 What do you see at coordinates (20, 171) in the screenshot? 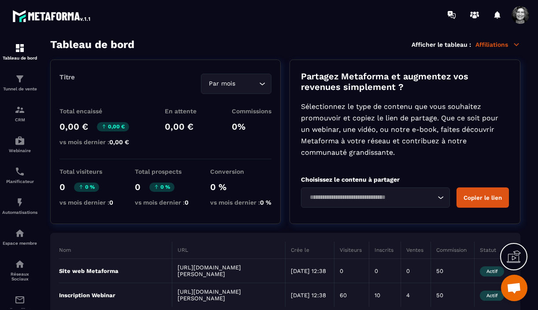
I see `img: scheduler` at bounding box center [20, 171].